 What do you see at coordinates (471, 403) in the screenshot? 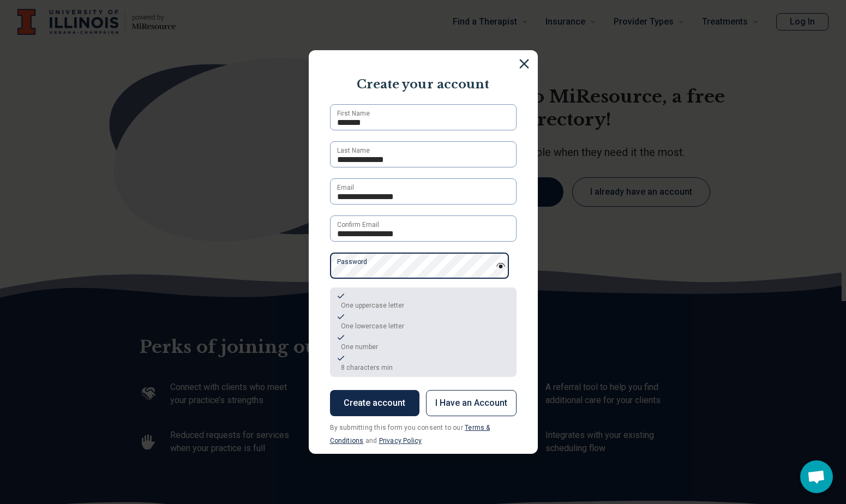
I see `button: I Have an Account` at bounding box center [471, 403].